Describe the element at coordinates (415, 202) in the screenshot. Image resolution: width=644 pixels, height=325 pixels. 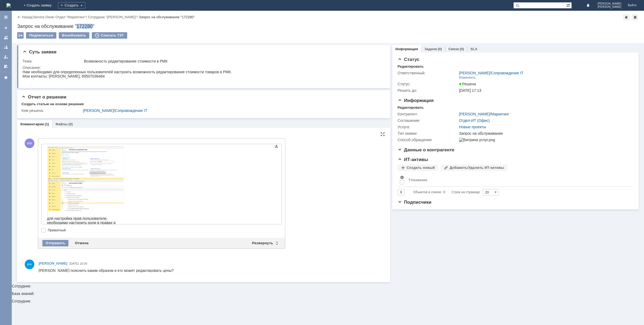
I see `span: Подписчики` at that location.